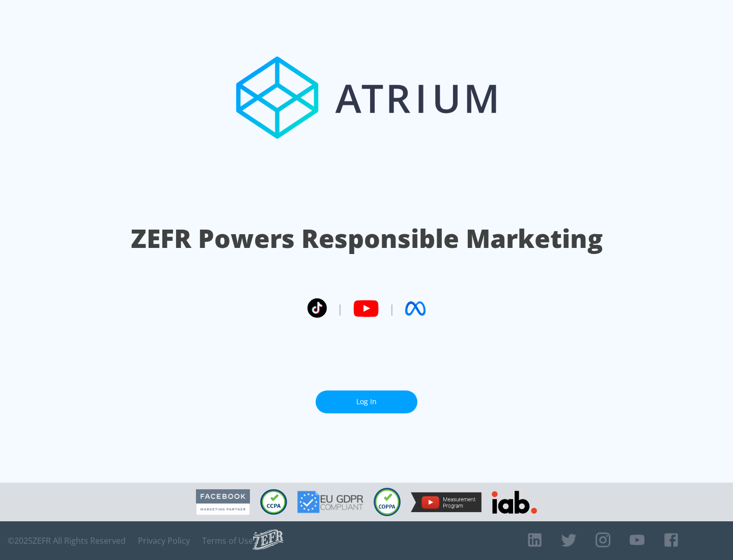  I want to click on h1: ZEFR Powers Responsible Marketing, so click(367, 239).